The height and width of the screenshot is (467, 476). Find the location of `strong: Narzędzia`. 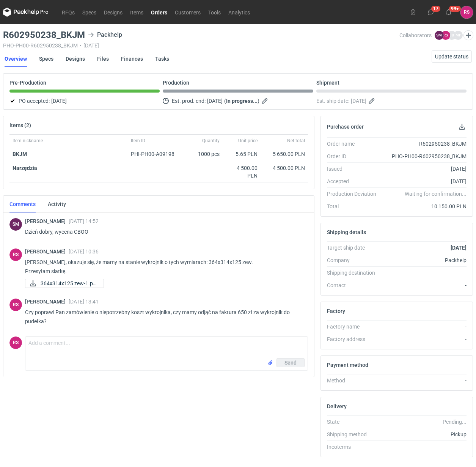

strong: Narzędzia is located at coordinates (25, 168).